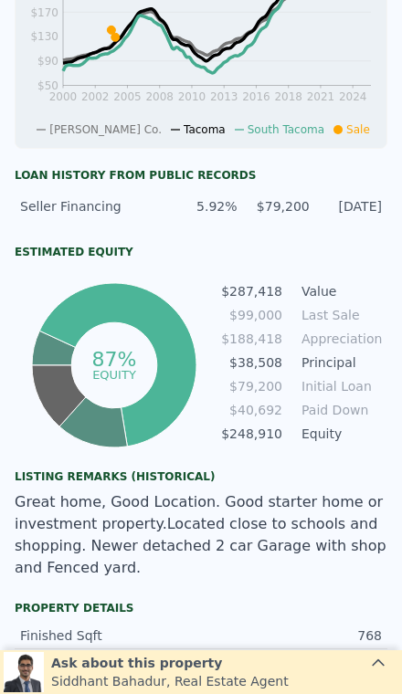 The height and width of the screenshot is (694, 402). What do you see at coordinates (205, 130) in the screenshot?
I see `span: Tacoma` at bounding box center [205, 130].